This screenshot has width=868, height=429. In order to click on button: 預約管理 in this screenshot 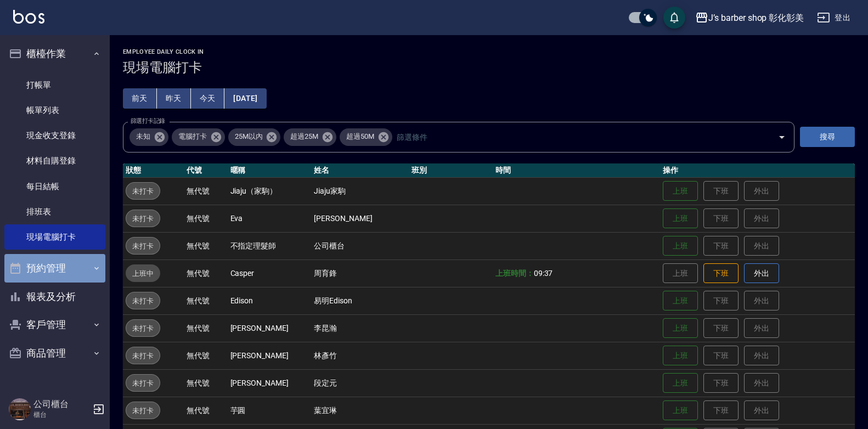, I will do `click(55, 268)`.